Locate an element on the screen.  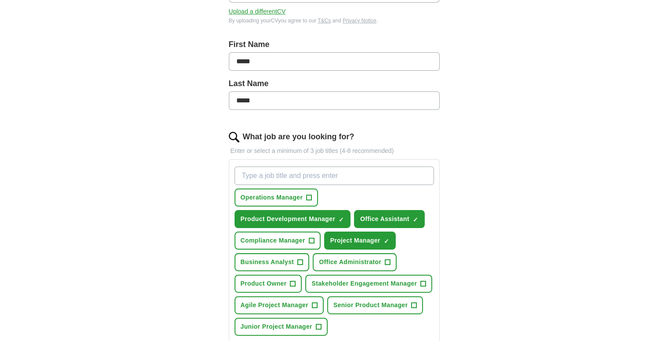
button: Office Administrator is located at coordinates (354, 262).